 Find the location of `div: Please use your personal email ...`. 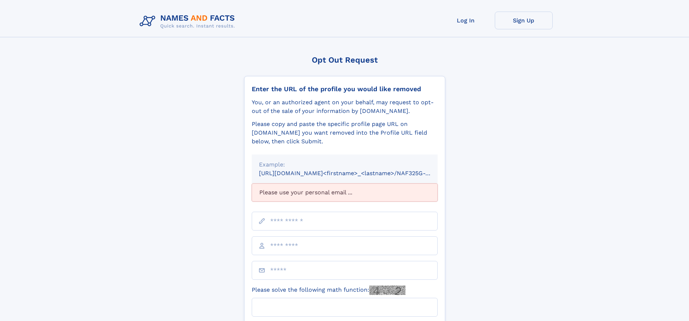

div: Please use your personal email ... is located at coordinates (344, 192).